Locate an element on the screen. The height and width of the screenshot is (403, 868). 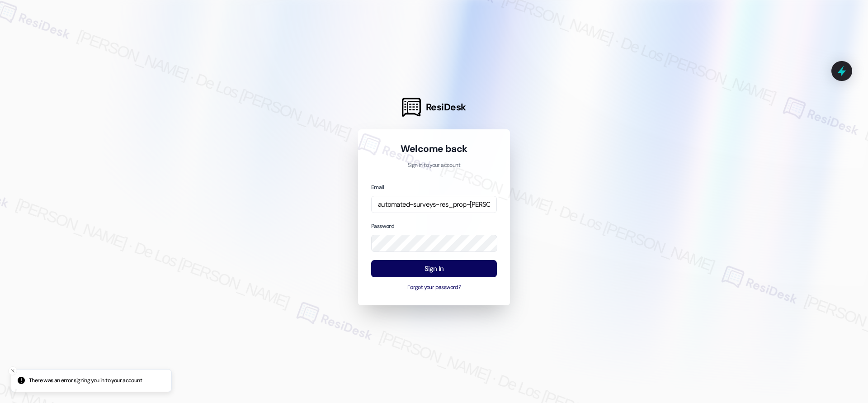
input: name@example.com is located at coordinates (434, 205).